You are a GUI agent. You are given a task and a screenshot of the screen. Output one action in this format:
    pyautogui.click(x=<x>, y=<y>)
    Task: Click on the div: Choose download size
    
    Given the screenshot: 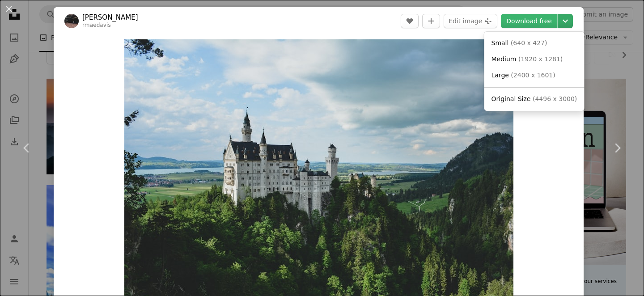 What is the action you would take?
    pyautogui.click(x=535, y=71)
    